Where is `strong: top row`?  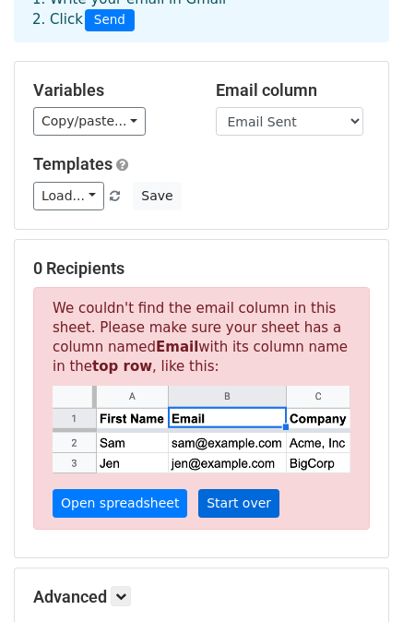 strong: top row is located at coordinates (122, 366).